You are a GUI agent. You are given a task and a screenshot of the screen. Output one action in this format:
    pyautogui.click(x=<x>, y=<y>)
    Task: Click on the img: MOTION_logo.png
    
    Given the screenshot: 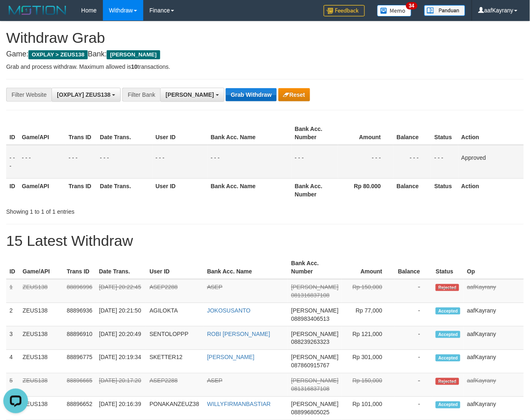 What is the action you would take?
    pyautogui.click(x=38, y=10)
    